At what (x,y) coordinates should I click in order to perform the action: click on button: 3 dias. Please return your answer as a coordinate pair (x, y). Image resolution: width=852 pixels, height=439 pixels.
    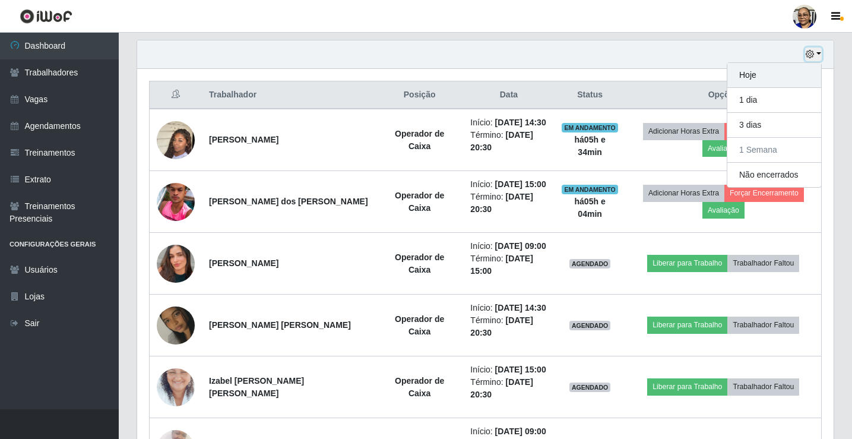
    Looking at the image, I should click on (774, 125).